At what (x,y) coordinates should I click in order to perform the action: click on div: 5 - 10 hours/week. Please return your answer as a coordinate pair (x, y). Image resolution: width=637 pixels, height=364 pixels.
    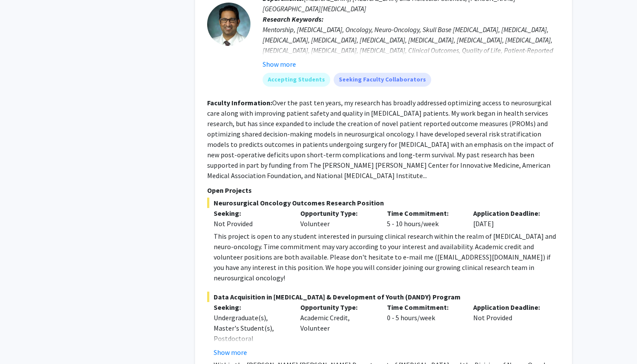
    Looking at the image, I should click on (424, 218).